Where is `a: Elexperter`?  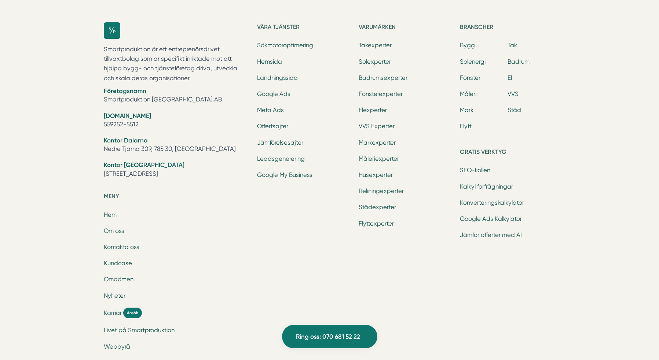 a: Elexperter is located at coordinates (372, 110).